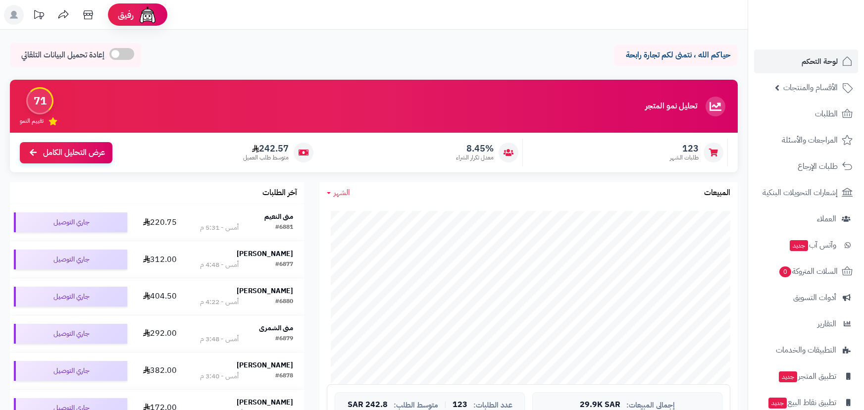  What do you see at coordinates (806, 61) in the screenshot?
I see `a: لوحة التحكم` at bounding box center [806, 61].